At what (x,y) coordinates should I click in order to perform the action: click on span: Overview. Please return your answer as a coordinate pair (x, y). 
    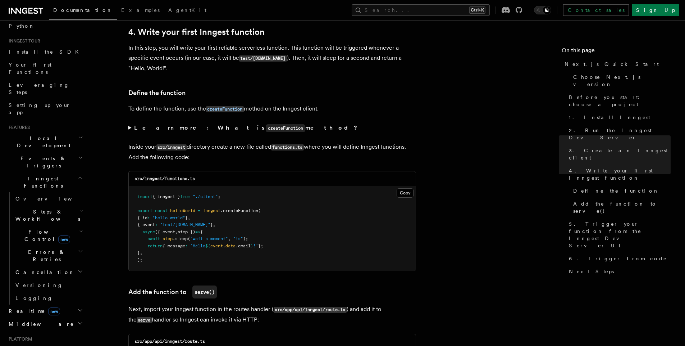
    Looking at the image, I should click on (53, 199).